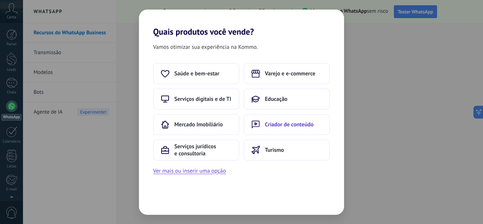 Image resolution: width=483 pixels, height=224 pixels. What do you see at coordinates (197, 74) in the screenshot?
I see `span: Saúde e bem-estar` at bounding box center [197, 74].